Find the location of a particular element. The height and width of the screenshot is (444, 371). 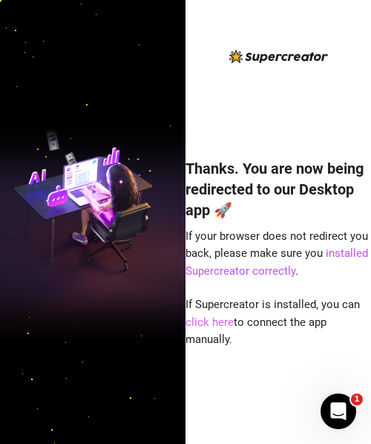

a: click here is located at coordinates (209, 322).